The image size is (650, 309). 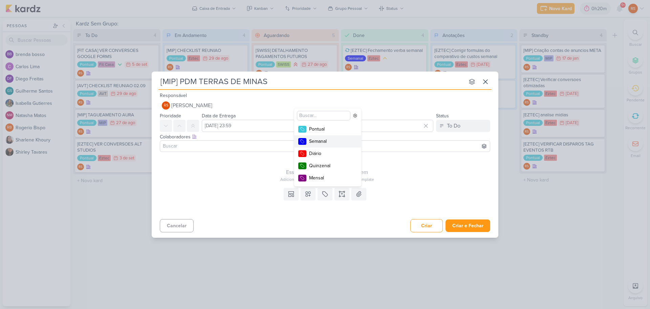 What do you see at coordinates (166, 105) in the screenshot?
I see `p: RS` at bounding box center [166, 105].